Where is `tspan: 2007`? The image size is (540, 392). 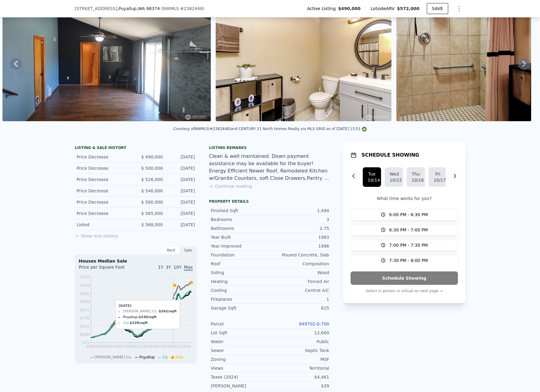
tspan: 2007 is located at coordinates (119, 347).